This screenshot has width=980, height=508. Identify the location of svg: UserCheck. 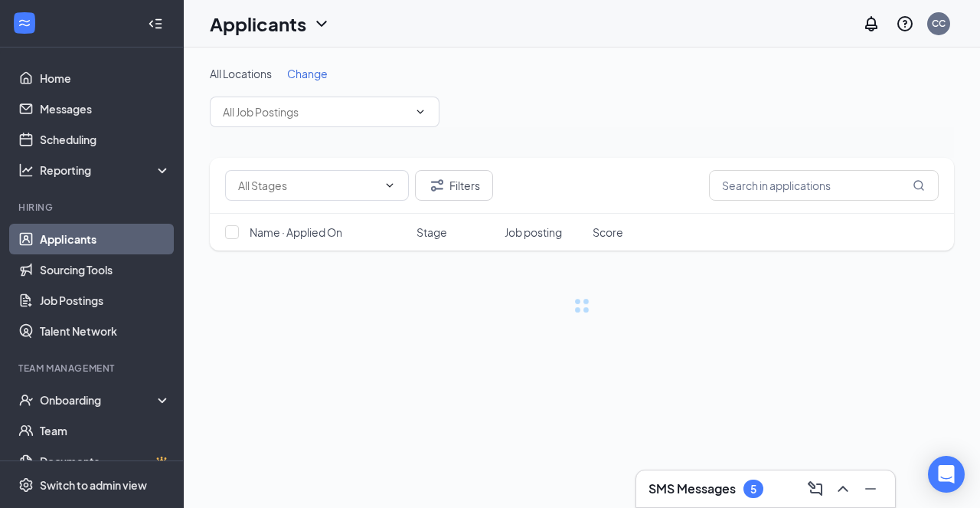
(26, 400).